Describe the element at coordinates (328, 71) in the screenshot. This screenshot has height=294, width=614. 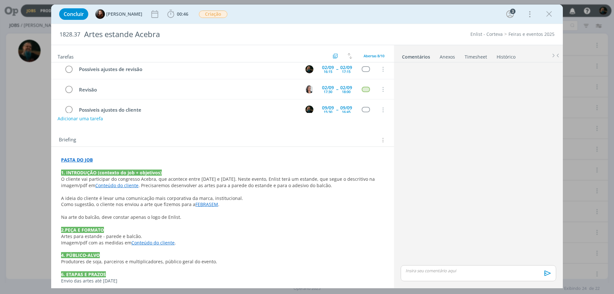
I see `div: 16:15` at that location.